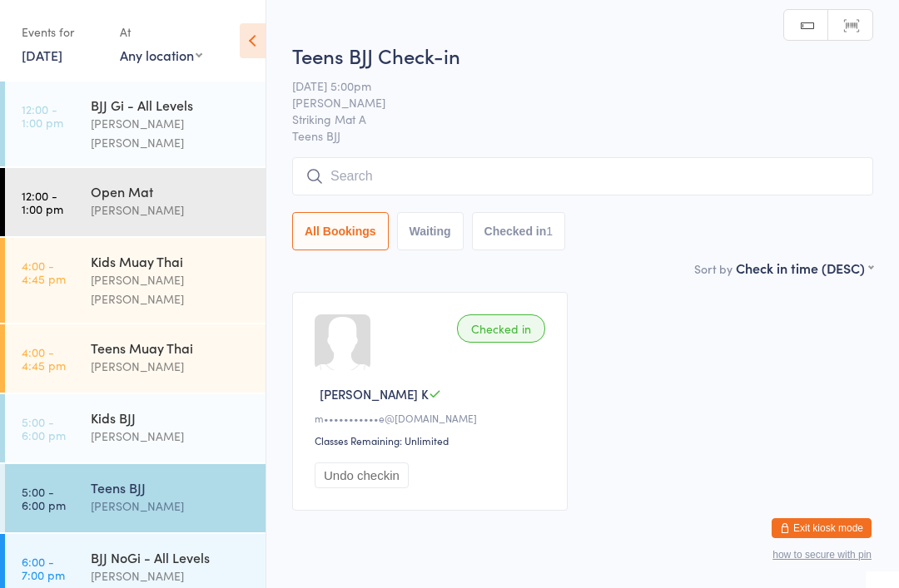 The height and width of the screenshot is (588, 899). Describe the element at coordinates (362, 475) in the screenshot. I see `button: Undo checkin` at that location.